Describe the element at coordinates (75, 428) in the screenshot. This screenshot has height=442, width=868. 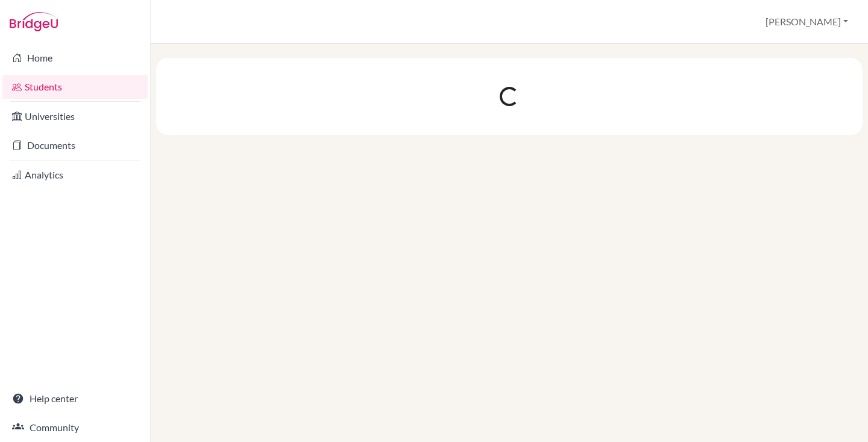
I see `a: Community` at that location.